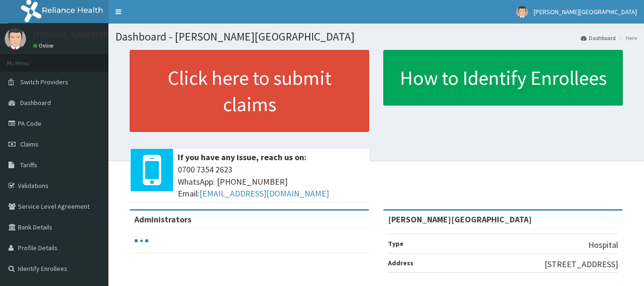 This screenshot has width=644, height=286. I want to click on svg: audio-loading, so click(142, 241).